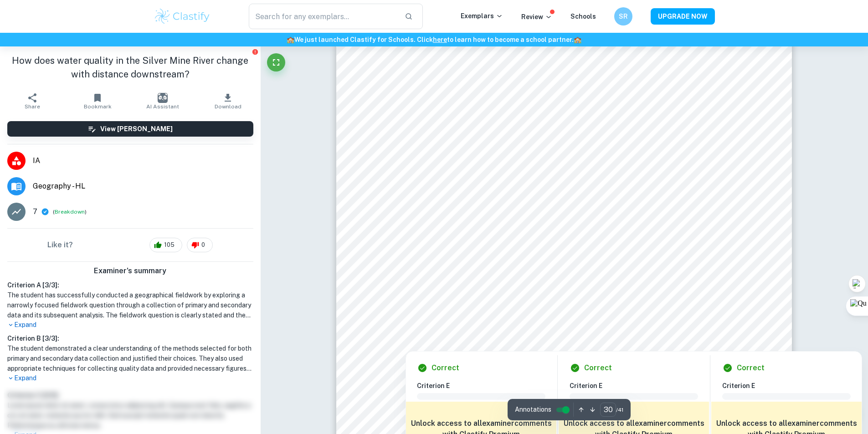 This screenshot has width=868, height=434. Describe the element at coordinates (163, 101) in the screenshot. I see `button: AI Assistant` at that location.